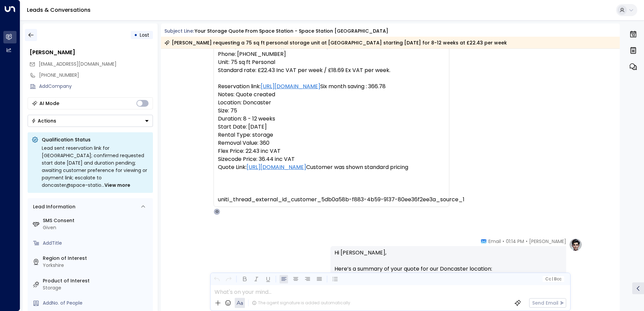 Image resolution: width=644 pixels, height=311 pixels. I want to click on div: Button group with a nested menu, so click(90, 121).